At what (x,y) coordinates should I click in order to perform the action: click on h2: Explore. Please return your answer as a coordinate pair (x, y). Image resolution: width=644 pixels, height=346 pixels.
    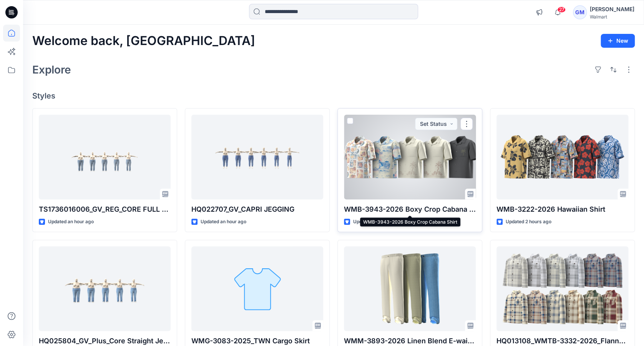
    Looking at the image, I should click on (52, 70).